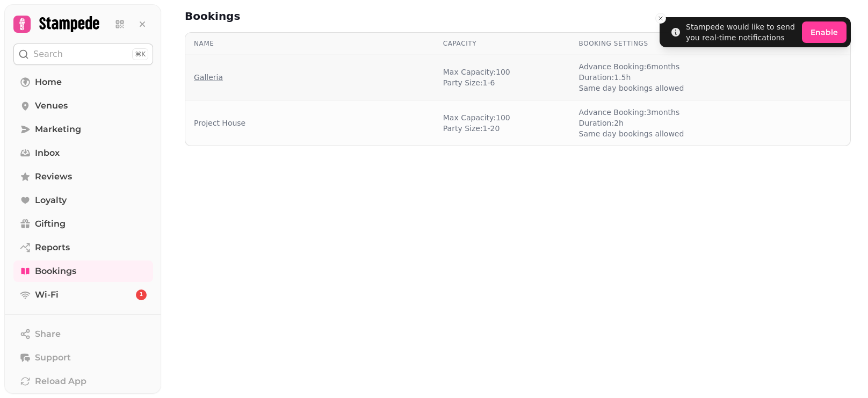 This screenshot has width=868, height=398. Describe the element at coordinates (208, 77) in the screenshot. I see `a: Galleria` at that location.